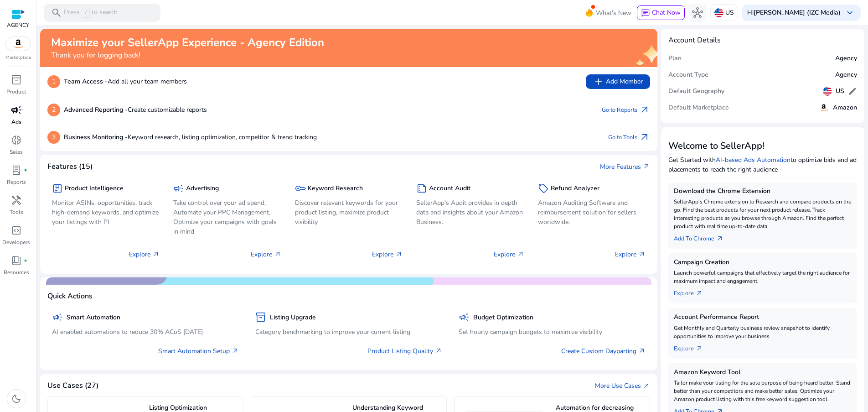  What do you see at coordinates (16, 242) in the screenshot?
I see `p: Developers` at bounding box center [16, 242].